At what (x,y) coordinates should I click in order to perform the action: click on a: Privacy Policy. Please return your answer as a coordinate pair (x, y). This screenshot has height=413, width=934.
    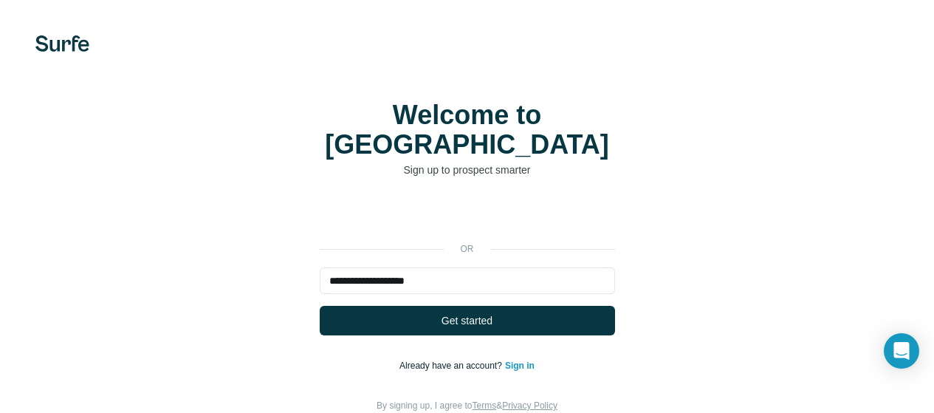
    Looking at the image, I should click on (529, 405).